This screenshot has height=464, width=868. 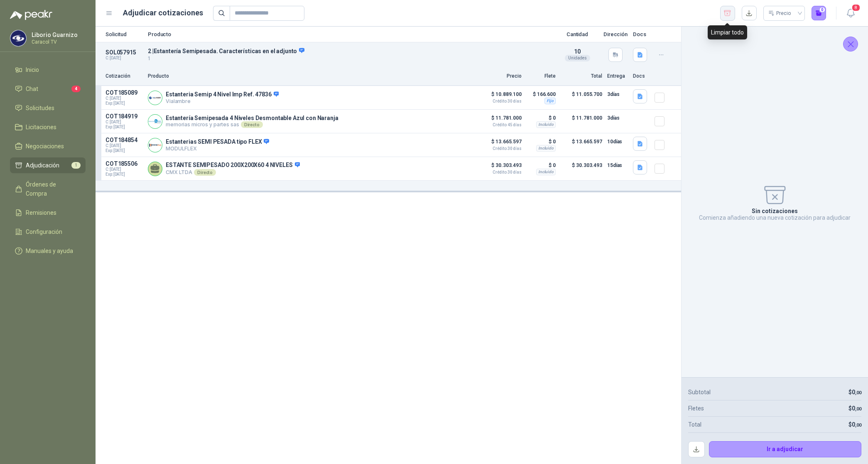 I want to click on p: Solicitud, so click(x=124, y=34).